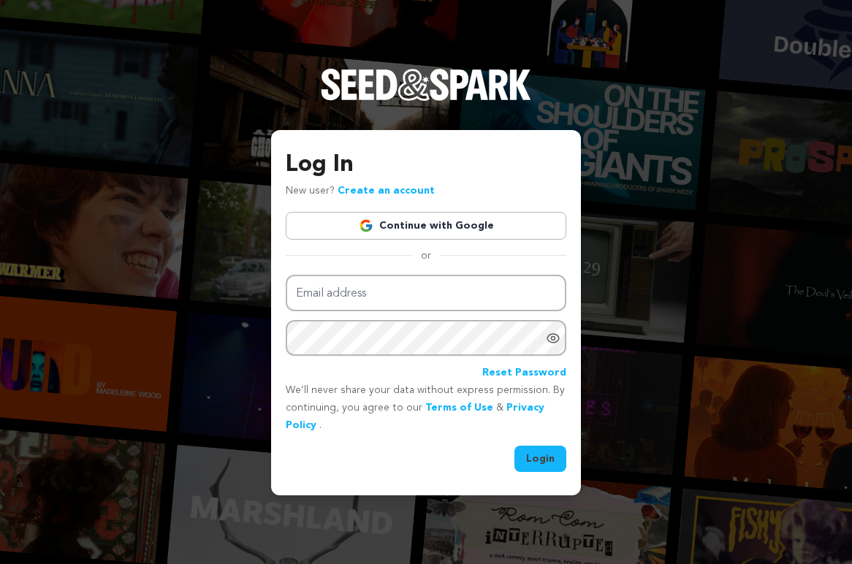 The width and height of the screenshot is (852, 564). What do you see at coordinates (426, 408) in the screenshot?
I see `p: We’ll never share your data without express permission. By continuing, you agree to our & .` at bounding box center [426, 408].